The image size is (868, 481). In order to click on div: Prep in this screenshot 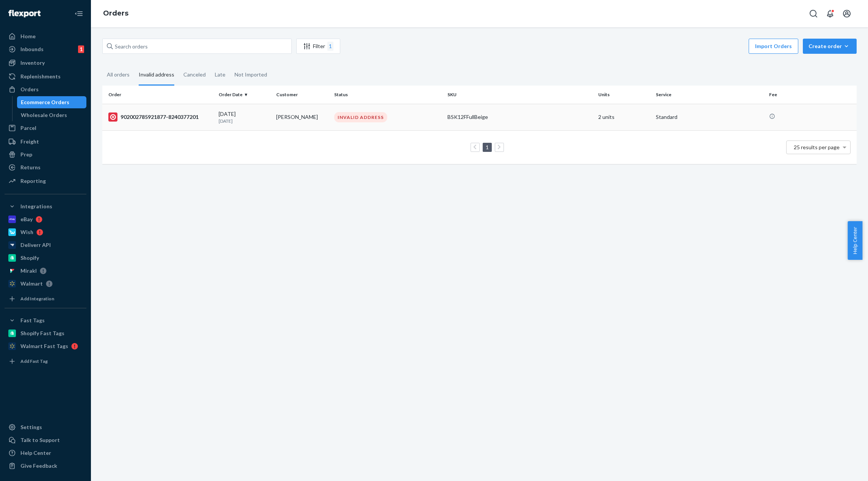, I will do `click(26, 155)`.